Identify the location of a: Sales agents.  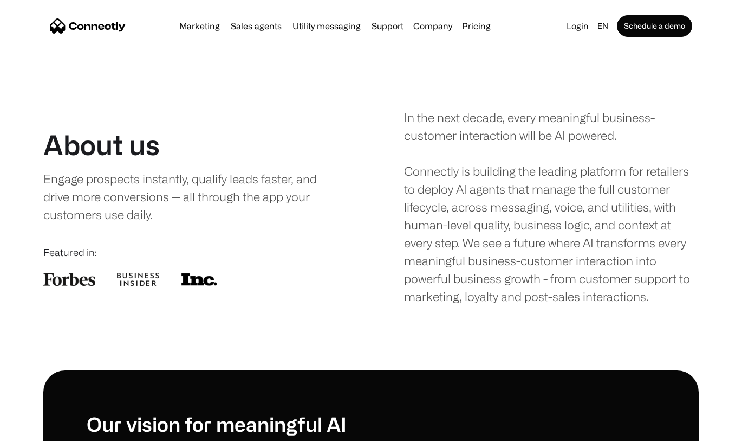
(256, 26).